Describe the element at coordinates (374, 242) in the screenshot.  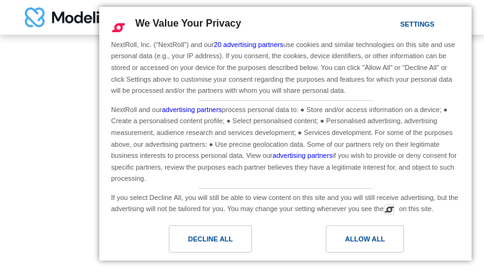
I see `a: Allow All` at that location.